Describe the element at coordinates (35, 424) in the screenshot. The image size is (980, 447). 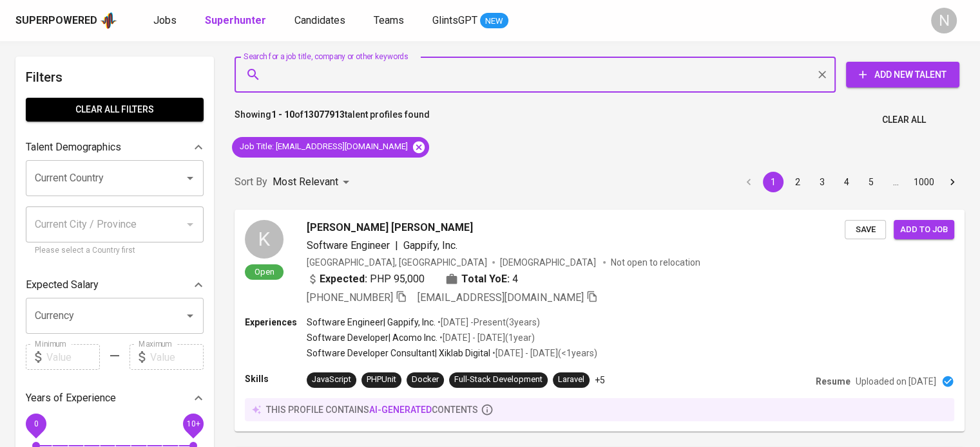
I see `span: 0` at that location.